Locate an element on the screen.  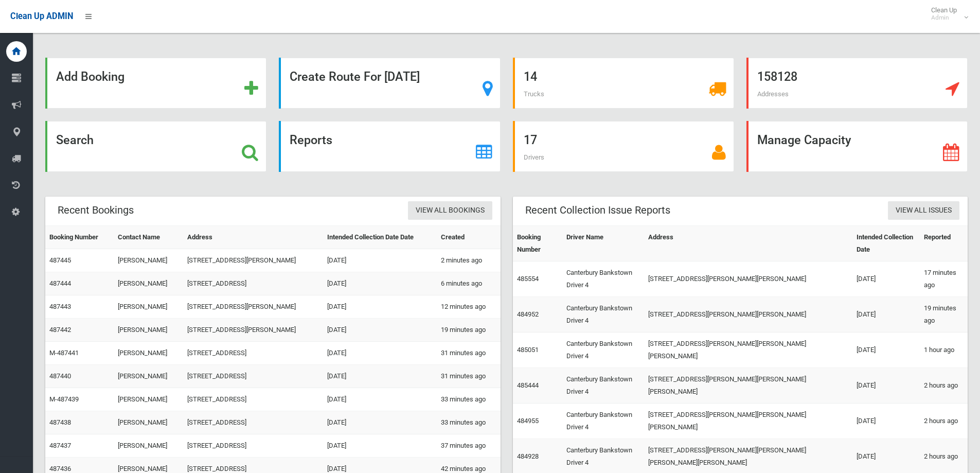
a: Search is located at coordinates (156, 146).